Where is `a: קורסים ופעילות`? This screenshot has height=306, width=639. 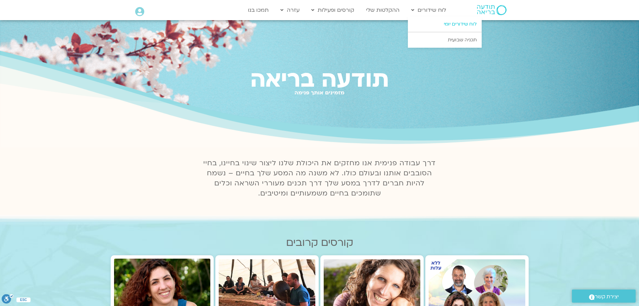
a: קורסים ופעילות is located at coordinates (333, 10).